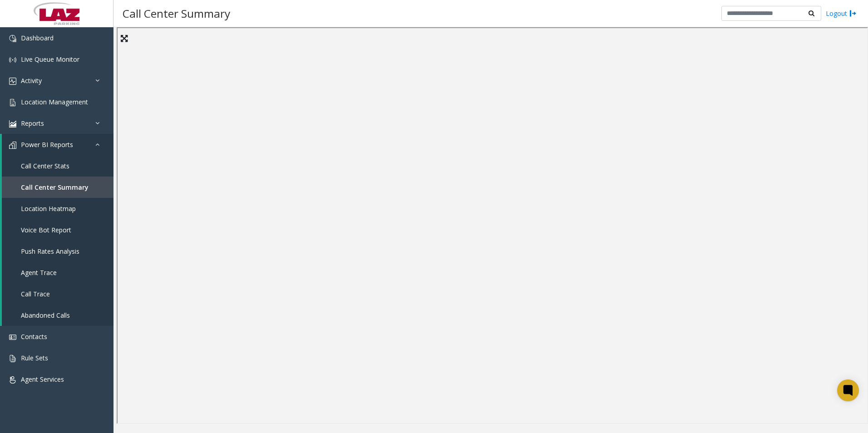 This screenshot has height=433, width=868. I want to click on a: Call Trace, so click(58, 294).